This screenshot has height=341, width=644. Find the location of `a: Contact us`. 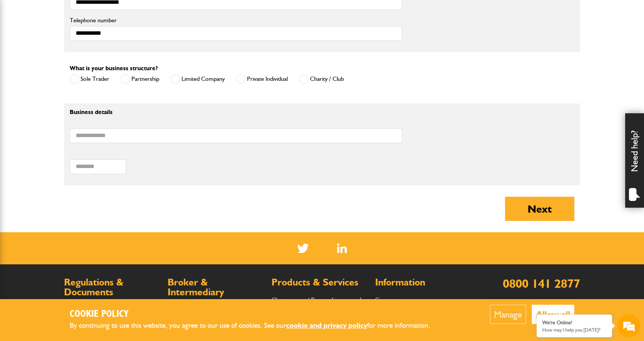

a: Contact us is located at coordinates (389, 299).